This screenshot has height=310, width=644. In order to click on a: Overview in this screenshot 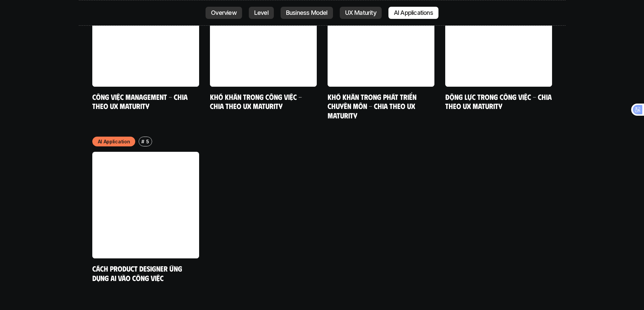, I will do `click(223, 13)`.